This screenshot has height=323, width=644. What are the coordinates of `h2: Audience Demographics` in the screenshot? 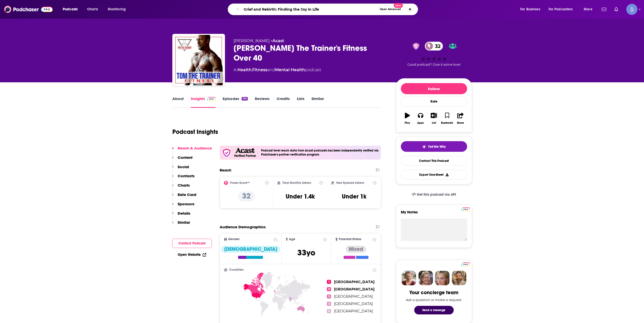 It's located at (243, 227).